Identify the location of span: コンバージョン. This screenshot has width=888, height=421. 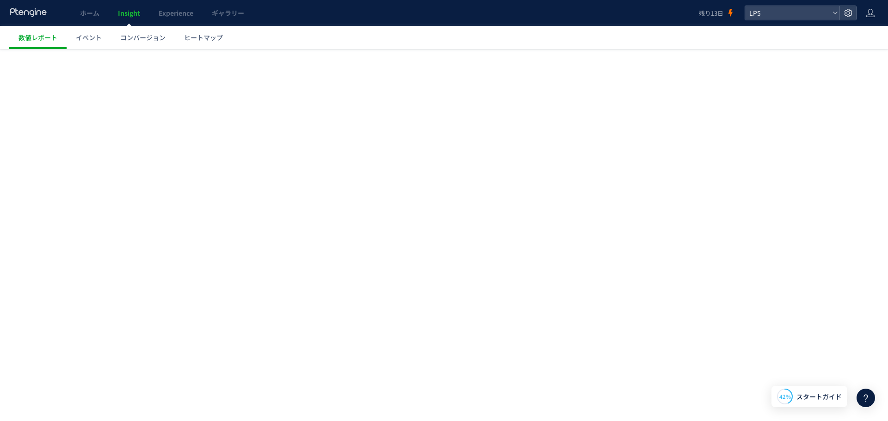
(143, 37).